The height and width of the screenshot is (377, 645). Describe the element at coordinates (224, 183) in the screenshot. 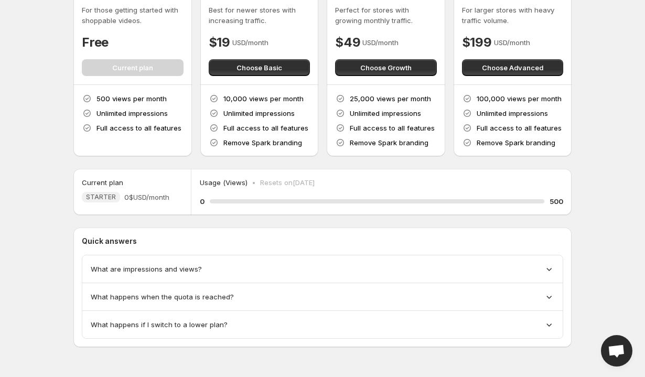

I see `p: Usage (Views)` at that location.